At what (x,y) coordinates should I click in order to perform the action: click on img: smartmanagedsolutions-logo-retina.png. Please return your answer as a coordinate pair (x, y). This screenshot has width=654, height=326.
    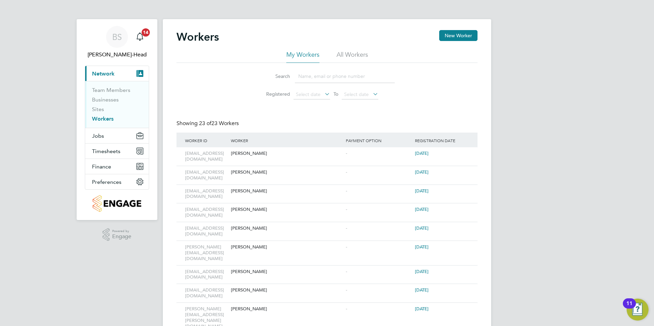
    Looking at the image, I should click on (117, 203).